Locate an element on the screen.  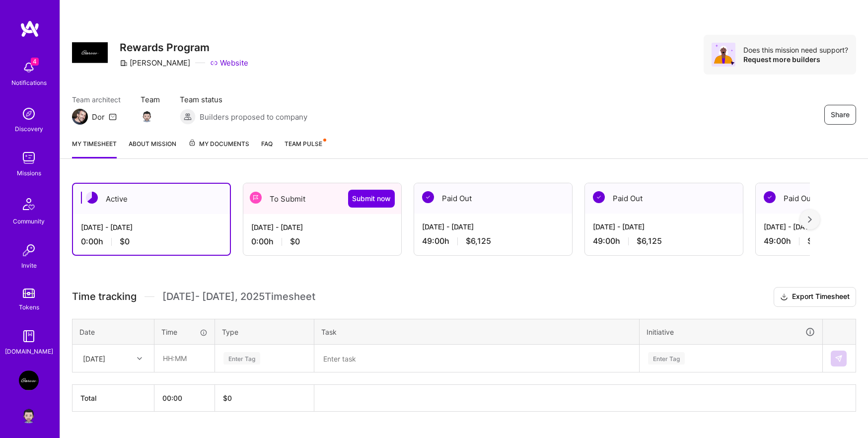
div: Community is located at coordinates (29, 221).